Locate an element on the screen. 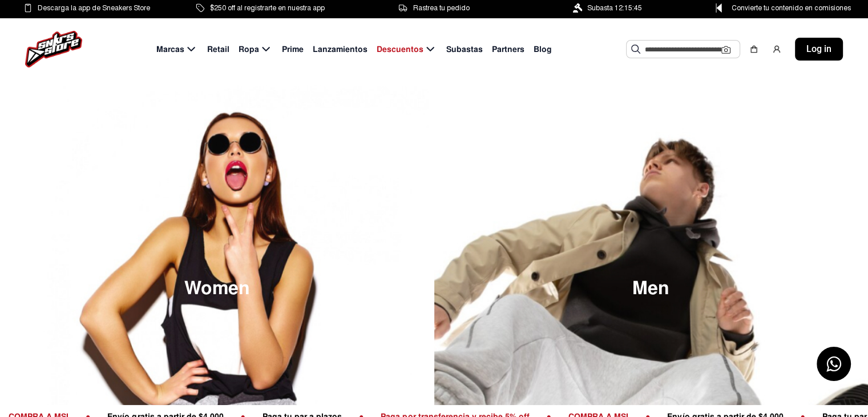 The width and height of the screenshot is (868, 417). span: Lanzamientos is located at coordinates (340, 50).